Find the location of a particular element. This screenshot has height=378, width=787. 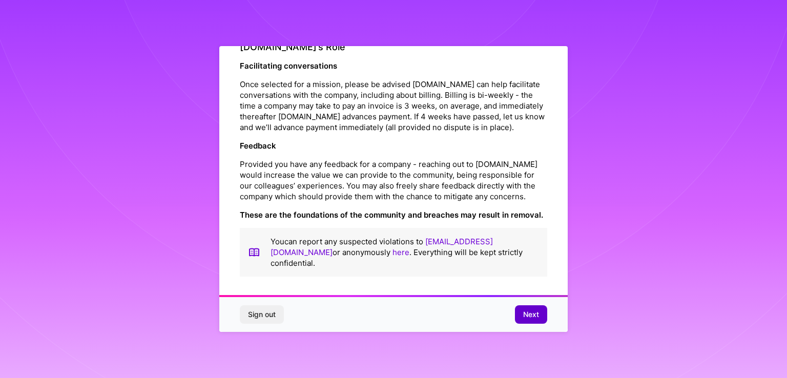

strong: These are the foundations of the community and breaches may result in removal. is located at coordinates (392, 215).